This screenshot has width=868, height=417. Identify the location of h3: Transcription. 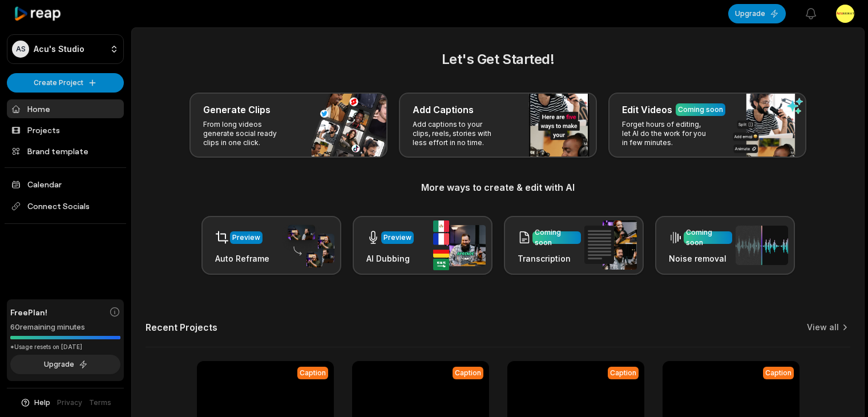
(548, 258).